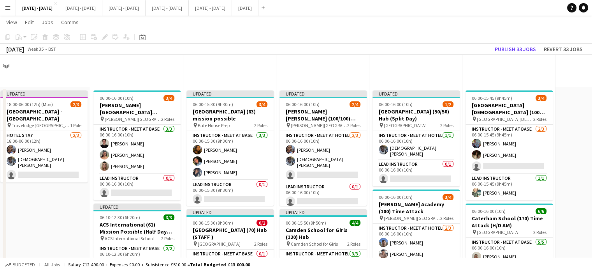 The image size is (592, 271). Describe the element at coordinates (220, 264) in the screenshot. I see `span: Total Budgeted £13 000.00` at that location.